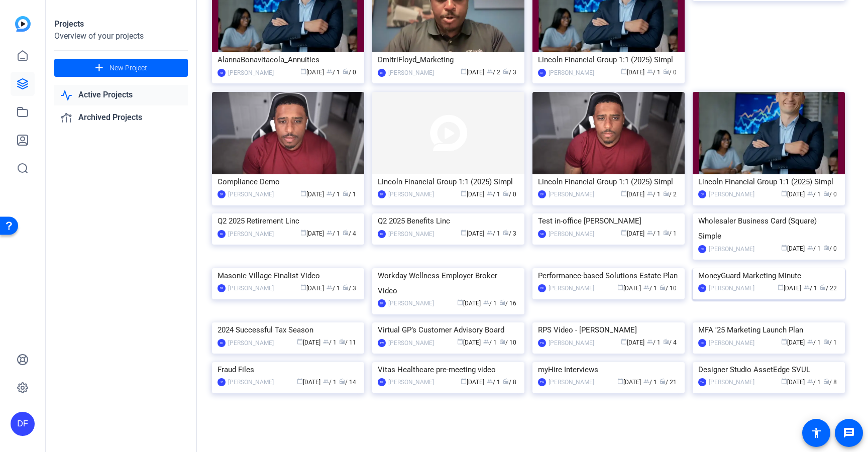  What do you see at coordinates (830, 382) in the screenshot?
I see `span: / 8` at bounding box center [830, 382].